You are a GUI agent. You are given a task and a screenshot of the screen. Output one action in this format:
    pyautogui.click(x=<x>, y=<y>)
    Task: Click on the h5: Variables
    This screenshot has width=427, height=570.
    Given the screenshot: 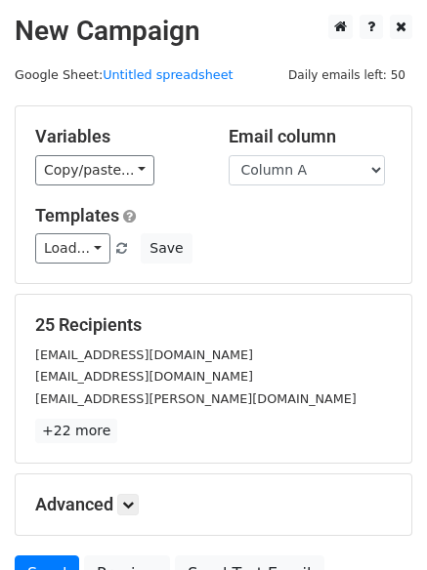 What is the action you would take?
    pyautogui.click(x=117, y=137)
    